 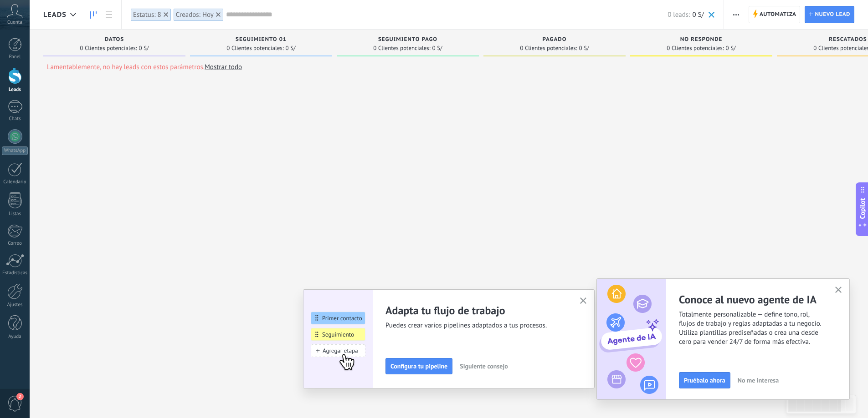 I want to click on a: Mostrar todo, so click(x=223, y=67).